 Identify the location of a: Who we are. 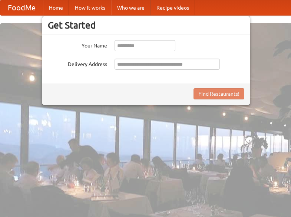
(131, 8).